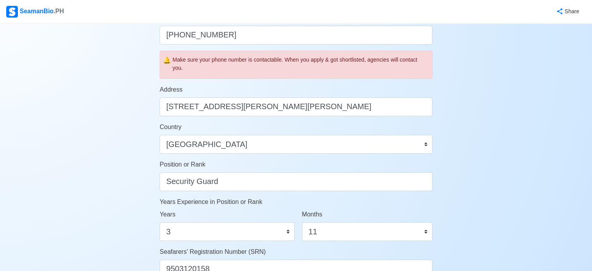 The height and width of the screenshot is (271, 592). Describe the element at coordinates (171, 89) in the screenshot. I see `span: Address` at that location.